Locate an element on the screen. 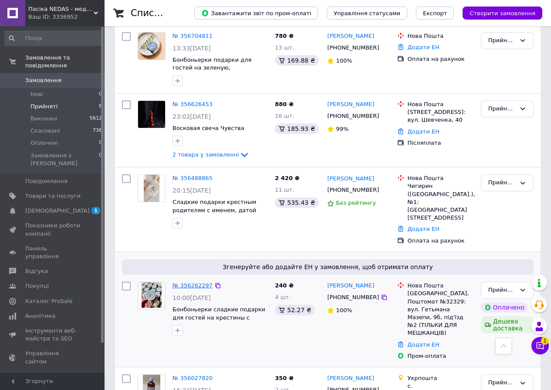  a: Бонбоньерки сладкие подарки для гостей на крестины с именами и датой is located at coordinates (218, 318).